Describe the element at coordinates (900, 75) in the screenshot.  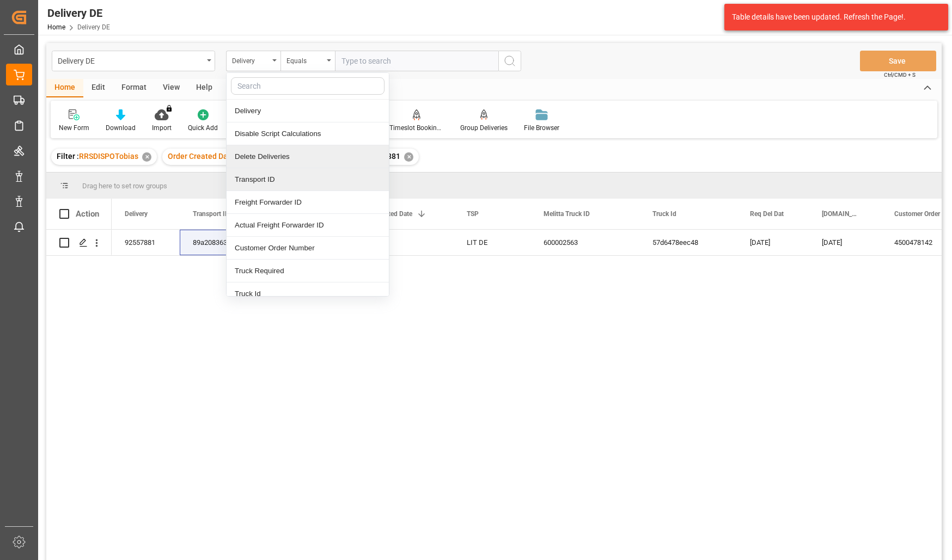
I see `span: Ctrl/CMD + S` at that location.